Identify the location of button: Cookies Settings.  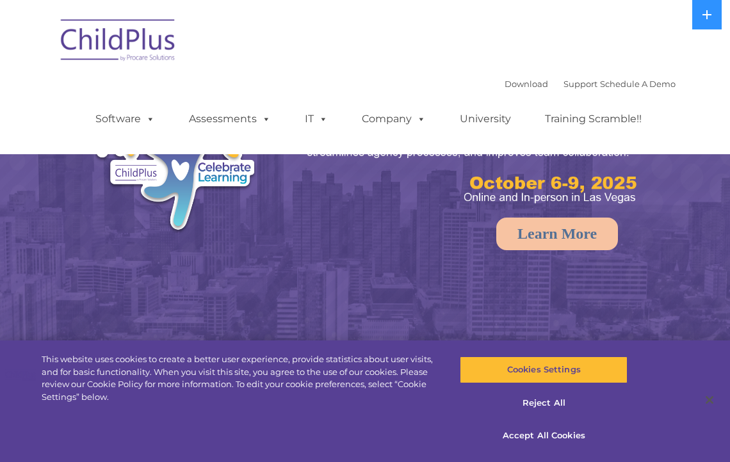
(543, 370).